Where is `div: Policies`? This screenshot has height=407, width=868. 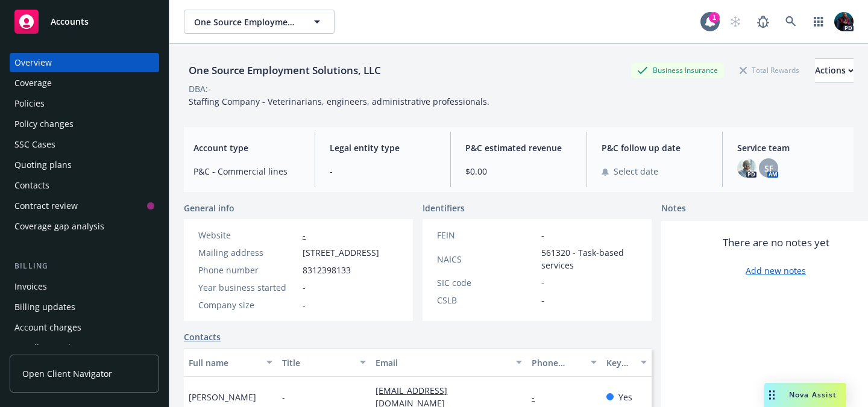
div: Policies is located at coordinates (30, 103).